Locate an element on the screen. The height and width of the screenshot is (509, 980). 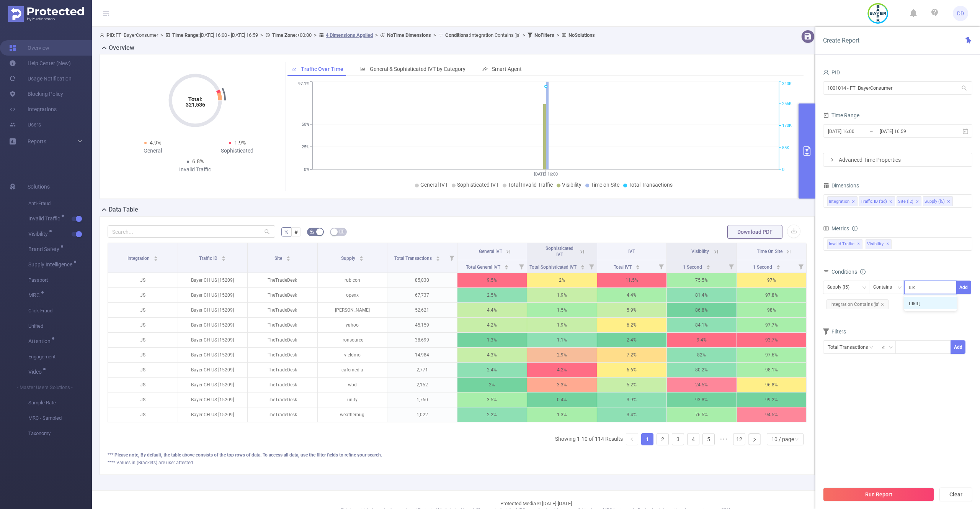
p: 85,830 is located at coordinates (422, 280).